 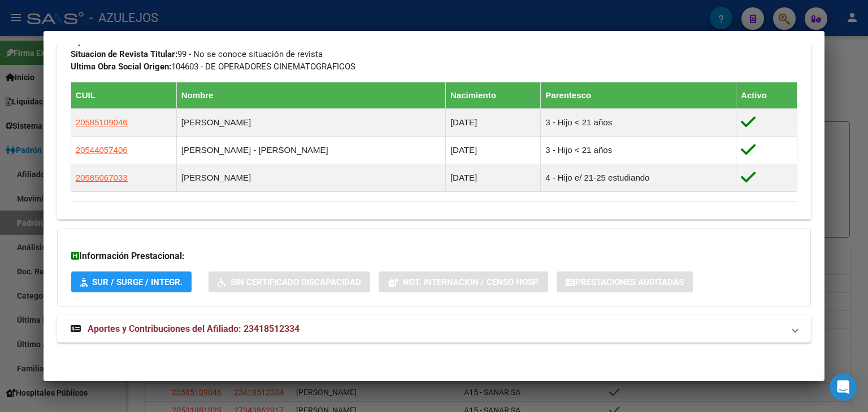 I want to click on h3: Información Prestacional:, so click(x=434, y=256).